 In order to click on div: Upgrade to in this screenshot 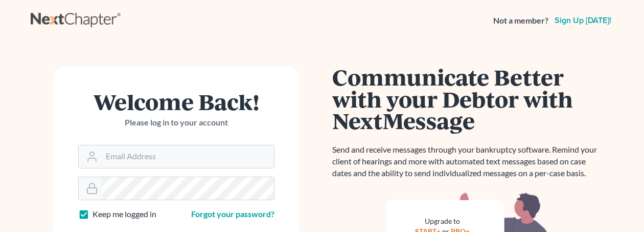, I will do `click(442, 221)`.